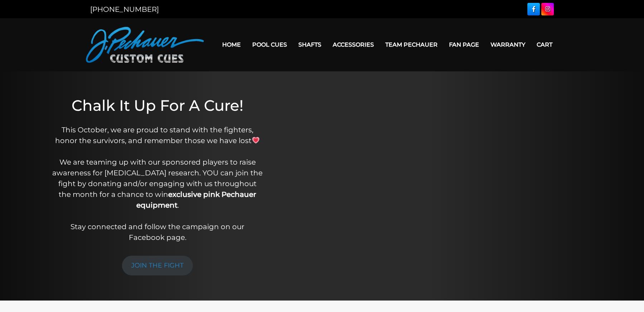  Describe the element at coordinates (270, 45) in the screenshot. I see `a: Pool Cues` at that location.